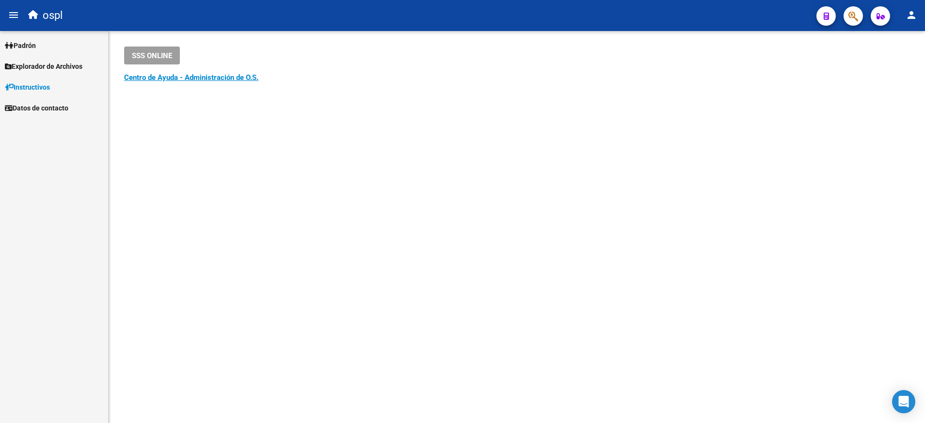 This screenshot has height=423, width=925. Describe the element at coordinates (14, 15) in the screenshot. I see `mat-icon: menu` at that location.